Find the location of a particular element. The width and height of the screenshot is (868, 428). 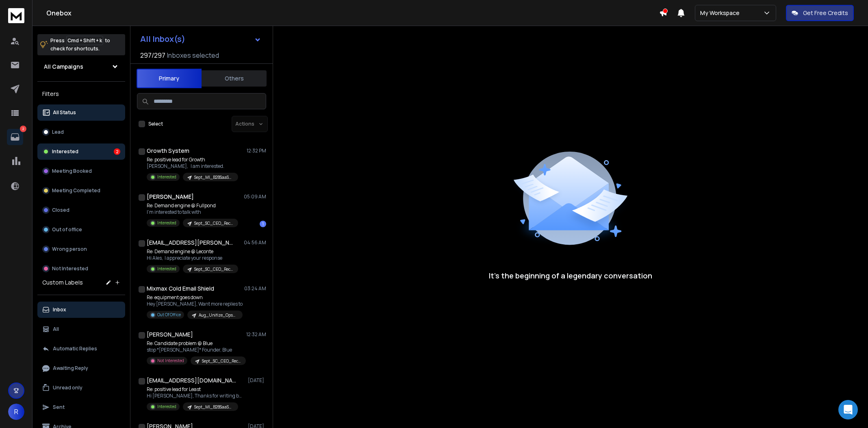

div: 2 is located at coordinates (117, 151).